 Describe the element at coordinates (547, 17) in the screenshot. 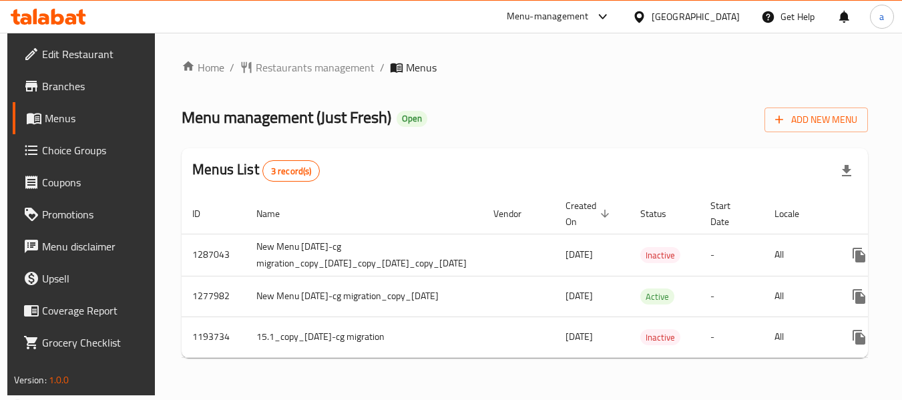

I see `div: Menu-management` at that location.